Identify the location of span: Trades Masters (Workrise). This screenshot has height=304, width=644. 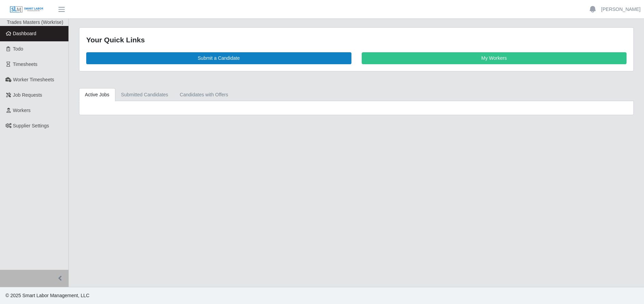
(35, 22).